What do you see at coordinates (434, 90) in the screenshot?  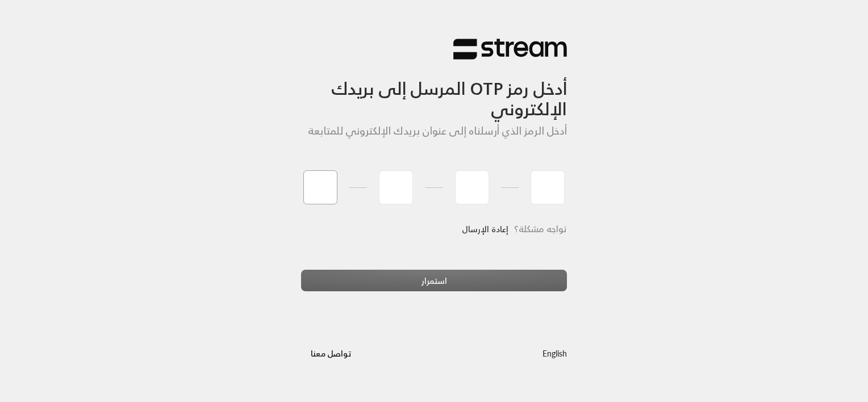 I see `h3: أدخل رمز OTP المرسل إلى بريدك الإلكتروني` at bounding box center [434, 90].